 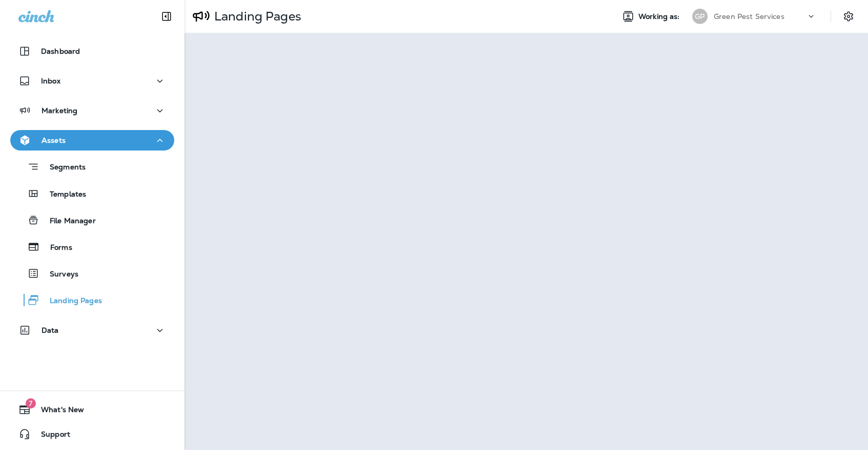 What do you see at coordinates (92, 140) in the screenshot?
I see `button: Assets` at bounding box center [92, 140].